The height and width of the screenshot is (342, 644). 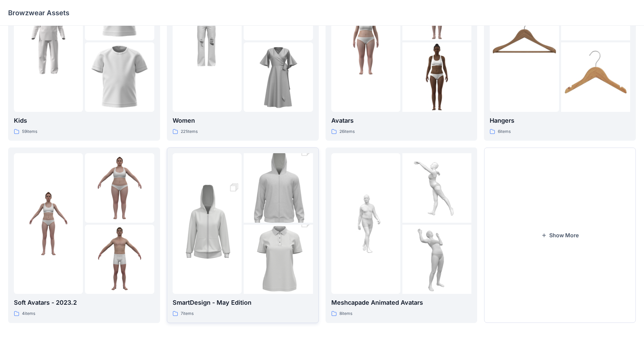 What do you see at coordinates (560, 235) in the screenshot?
I see `button: Show More` at bounding box center [560, 235].